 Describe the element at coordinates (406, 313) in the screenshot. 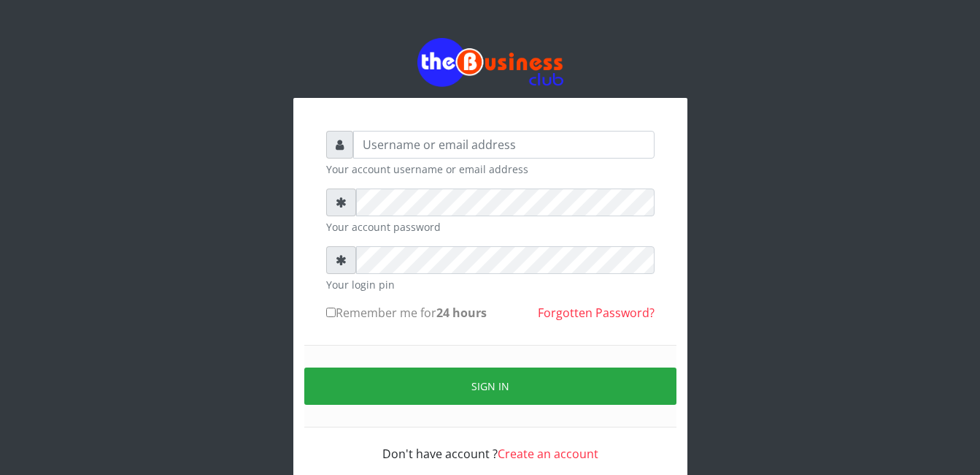

I see `label: Remember me for` at that location.